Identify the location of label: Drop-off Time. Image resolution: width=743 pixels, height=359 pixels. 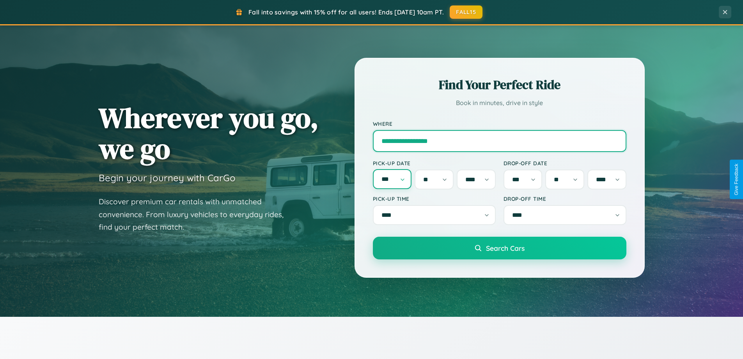
(565, 198).